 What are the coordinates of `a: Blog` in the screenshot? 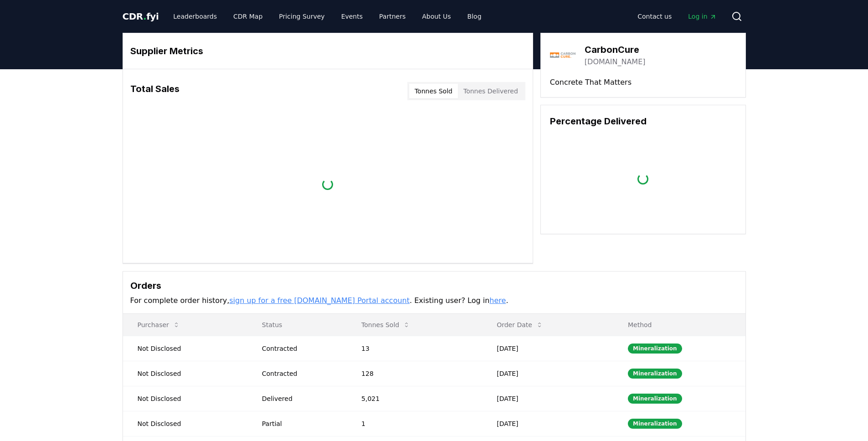 It's located at (474, 16).